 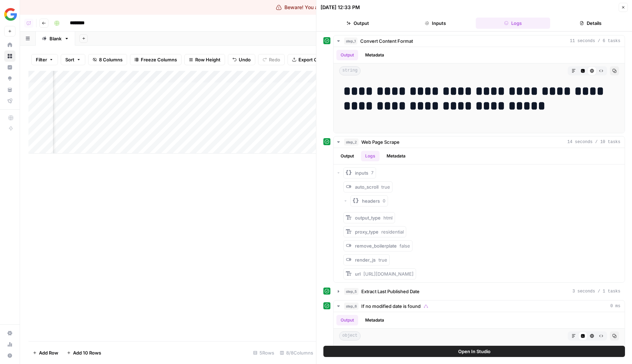 What do you see at coordinates (372, 173) in the screenshot?
I see `span: 7` at bounding box center [372, 173].